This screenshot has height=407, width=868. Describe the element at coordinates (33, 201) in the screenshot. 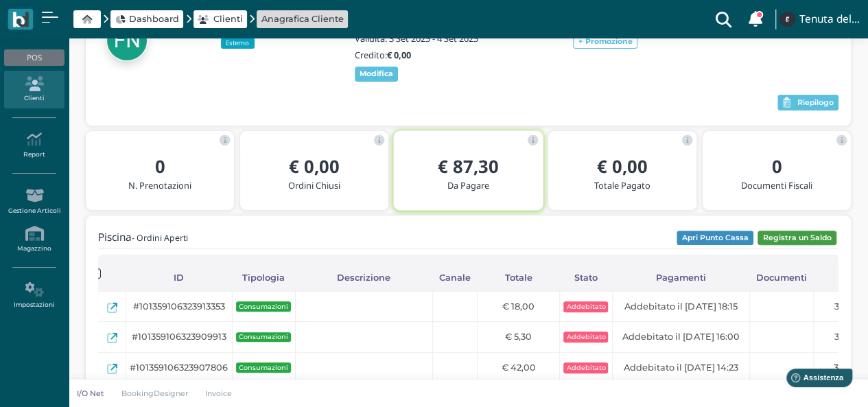

I see `a: Gestione Articoli` at that location.